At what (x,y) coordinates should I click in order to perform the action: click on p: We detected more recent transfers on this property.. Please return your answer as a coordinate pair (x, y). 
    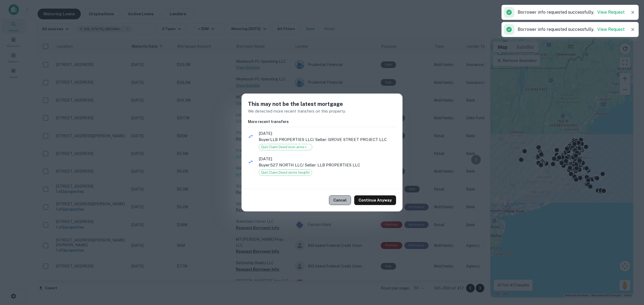
    Looking at the image, I should click on (322, 111).